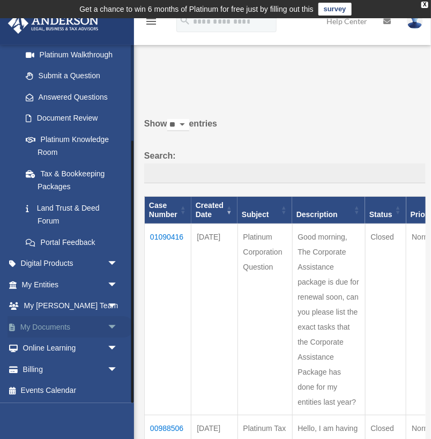  Describe the element at coordinates (385, 210) in the screenshot. I see `th: Status: activate to sort column ascending` at that location.